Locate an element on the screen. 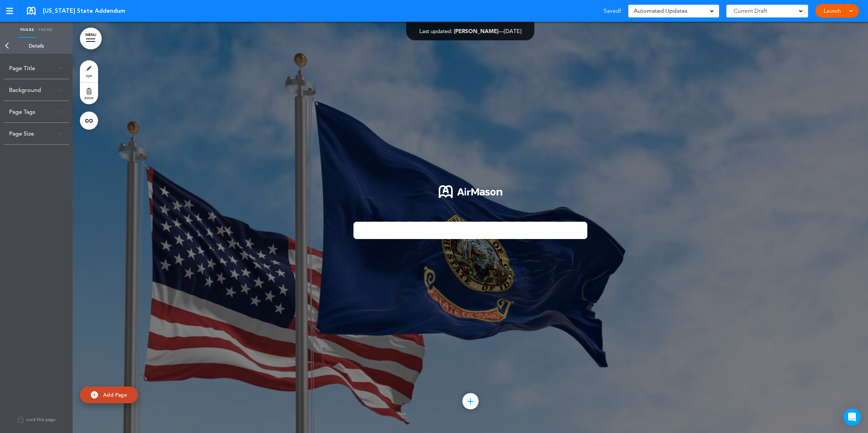 This screenshot has width=868, height=433. a: Lock this page is located at coordinates (36, 419).